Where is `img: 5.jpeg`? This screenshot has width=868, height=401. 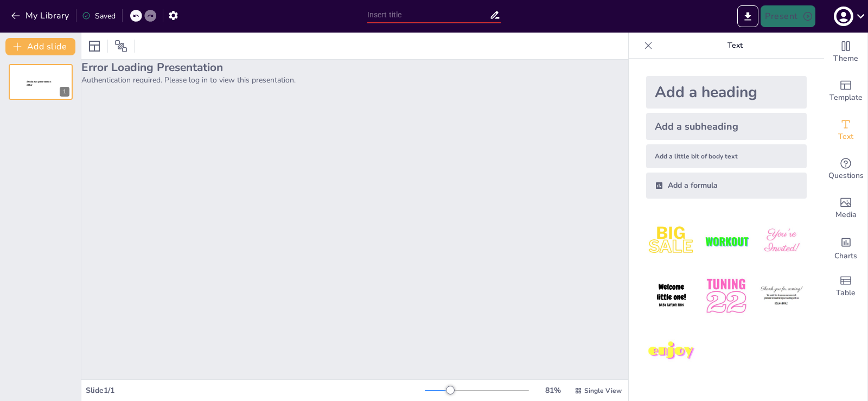 img: 5.jpeg is located at coordinates (726, 295).